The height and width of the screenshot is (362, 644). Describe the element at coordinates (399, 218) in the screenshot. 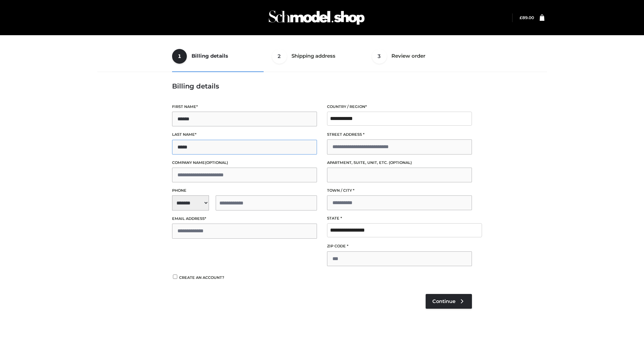

I see `label: State` at that location.